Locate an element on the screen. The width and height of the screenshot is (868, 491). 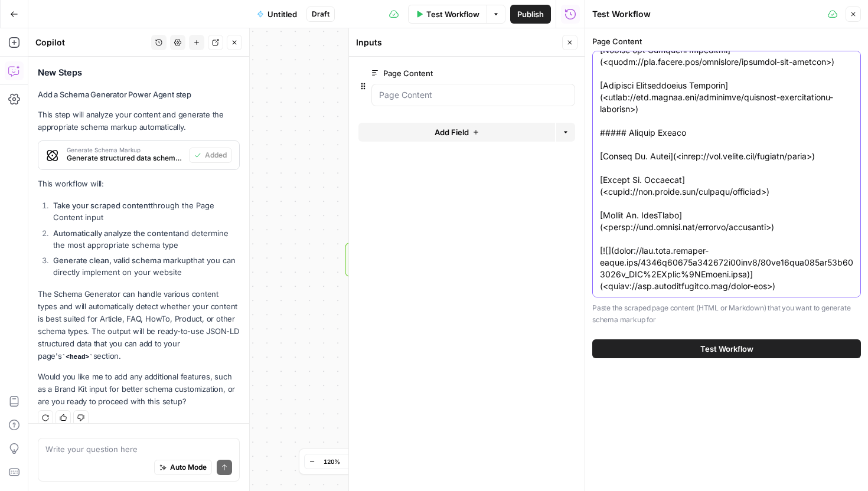
strong: Take your scraped content is located at coordinates (102, 205).